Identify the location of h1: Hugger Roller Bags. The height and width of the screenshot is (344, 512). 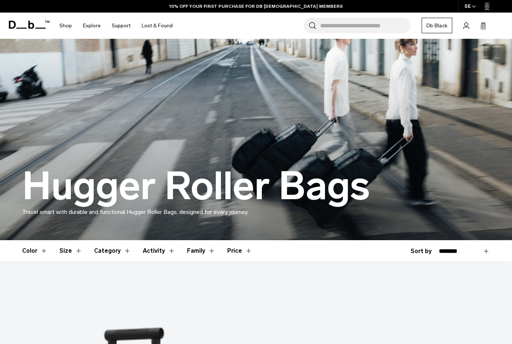
(196, 186).